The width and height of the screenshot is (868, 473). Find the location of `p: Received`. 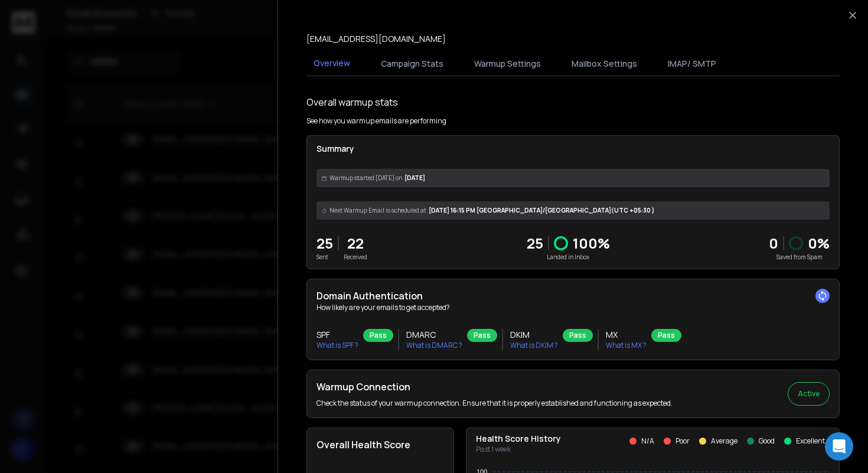

p: Received is located at coordinates (355, 257).